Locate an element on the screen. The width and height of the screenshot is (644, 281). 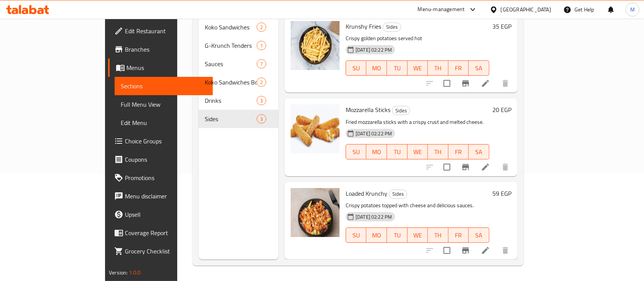
p: Fried mozzarella sticks with a crispy crust and melted cheese. is located at coordinates (418, 122).